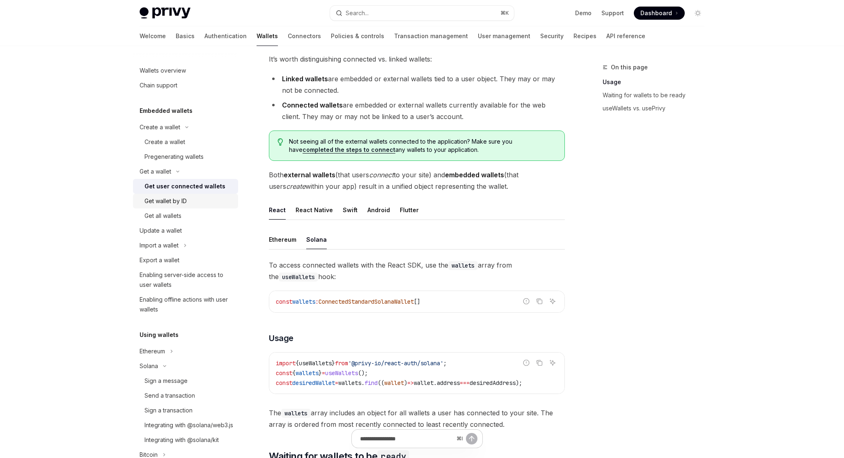  Describe the element at coordinates (158, 85) in the screenshot. I see `div: Chain support` at that location.